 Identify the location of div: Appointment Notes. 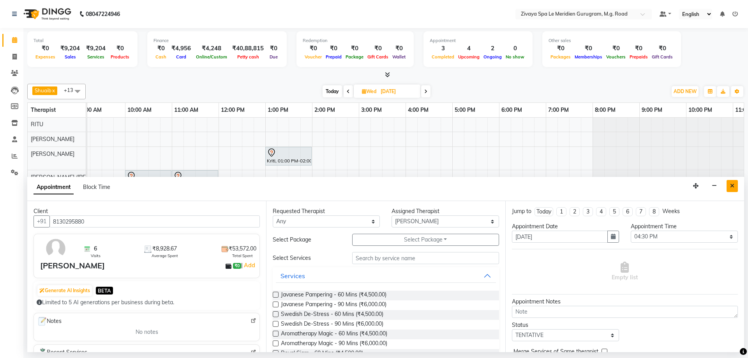
(625, 301).